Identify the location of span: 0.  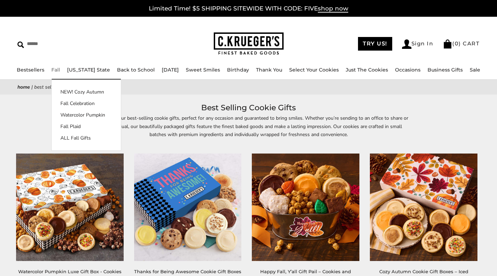
(457, 43).